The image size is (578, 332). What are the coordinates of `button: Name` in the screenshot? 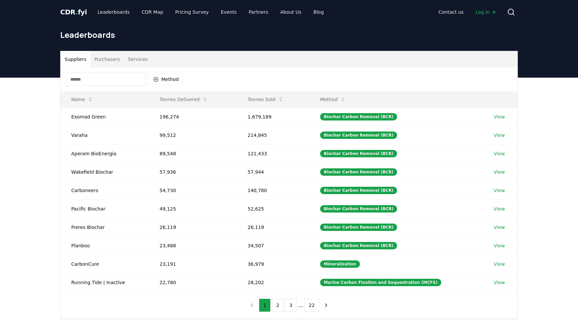 It's located at (82, 99).